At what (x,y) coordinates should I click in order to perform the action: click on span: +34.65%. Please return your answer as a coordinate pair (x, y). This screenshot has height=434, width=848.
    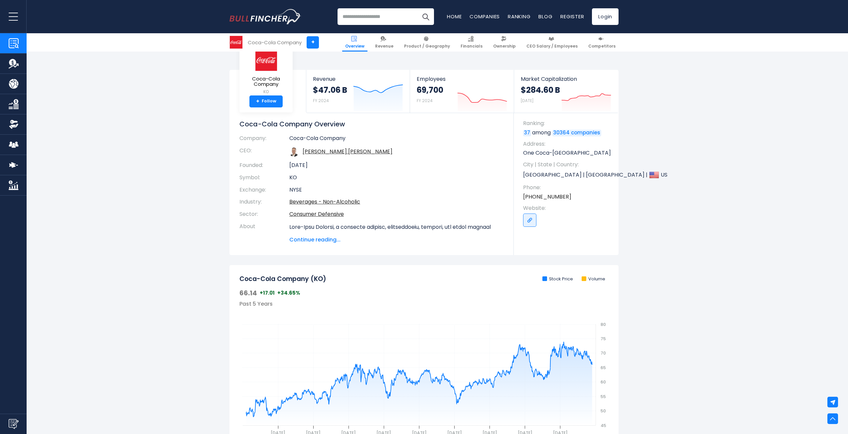
    Looking at the image, I should click on (289, 293).